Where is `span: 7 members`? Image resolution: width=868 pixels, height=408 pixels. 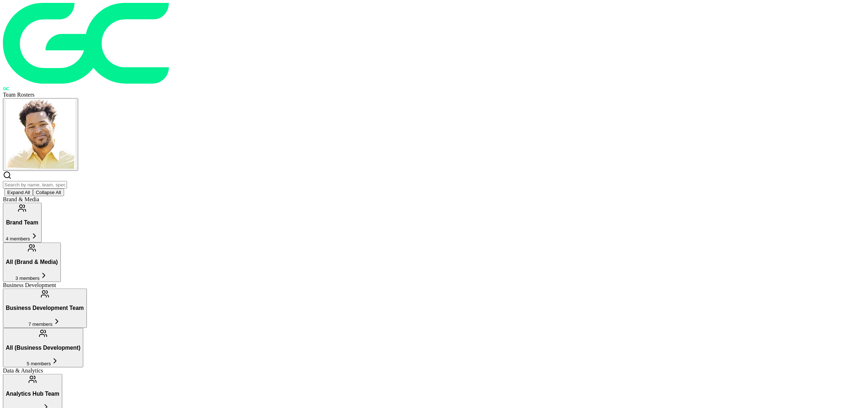 span: 7 members is located at coordinates (40, 324).